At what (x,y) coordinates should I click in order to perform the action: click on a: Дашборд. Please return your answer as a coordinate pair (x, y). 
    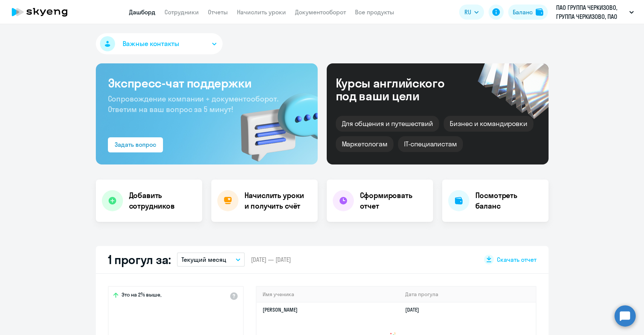
    Looking at the image, I should click on (142, 12).